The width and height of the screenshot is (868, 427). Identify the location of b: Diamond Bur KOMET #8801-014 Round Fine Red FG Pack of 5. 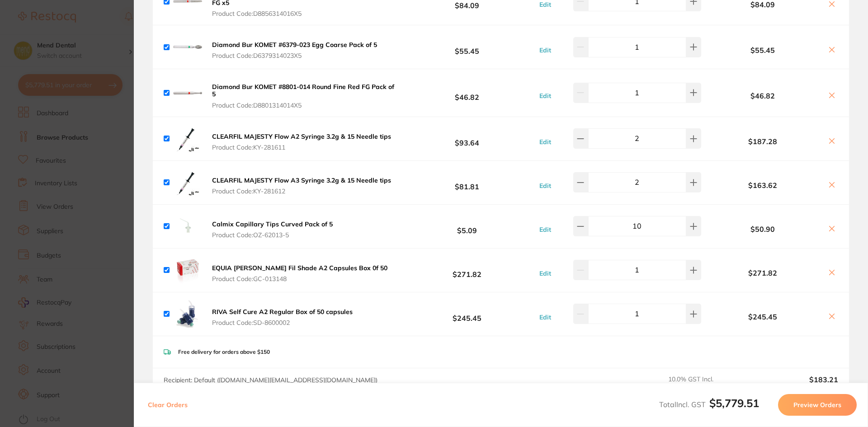
(303, 90).